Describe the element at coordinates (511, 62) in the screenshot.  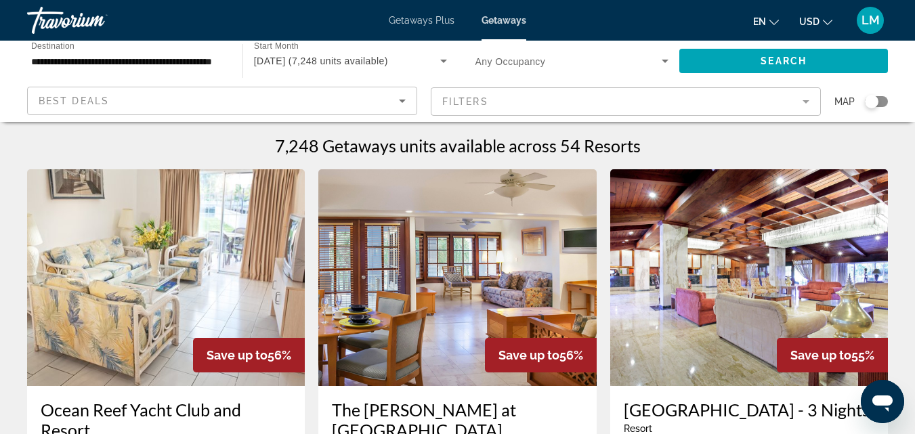
I see `span: Any Occupancy` at that location.